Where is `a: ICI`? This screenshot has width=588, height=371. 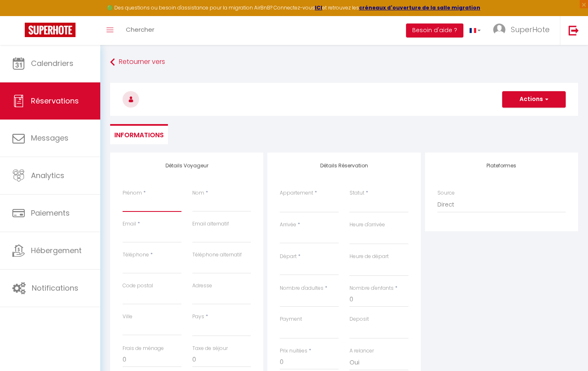 a: ICI is located at coordinates (319, 7).